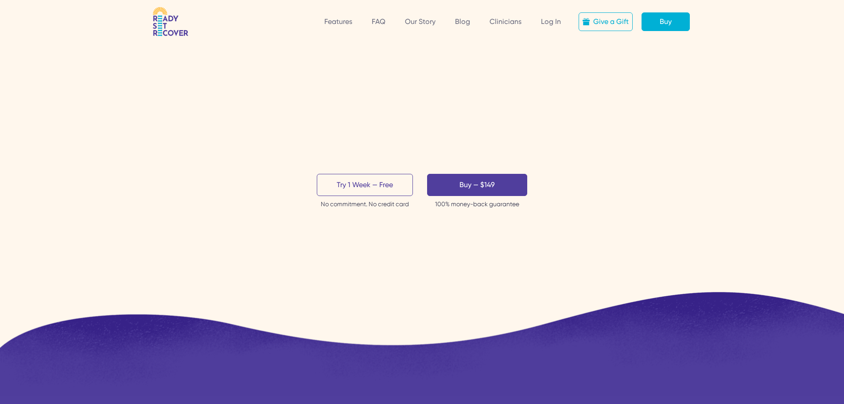 Image resolution: width=844 pixels, height=404 pixels. I want to click on a: Log In, so click(551, 21).